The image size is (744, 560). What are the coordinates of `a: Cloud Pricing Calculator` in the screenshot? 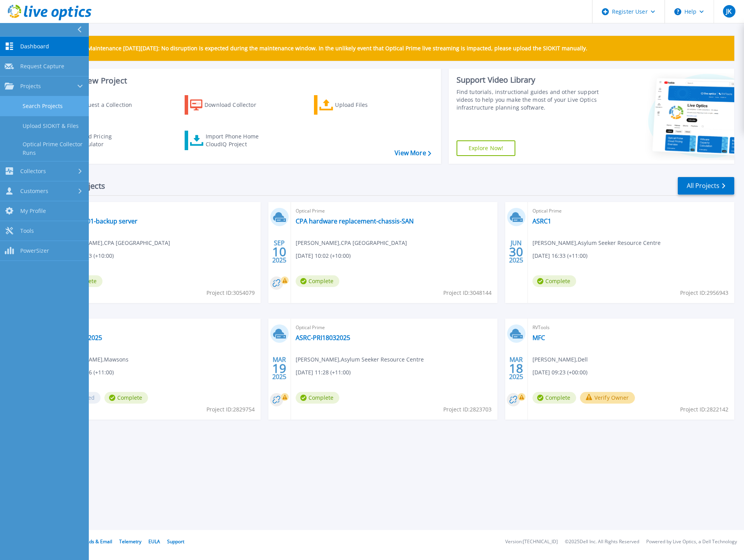 It's located at (99, 141).